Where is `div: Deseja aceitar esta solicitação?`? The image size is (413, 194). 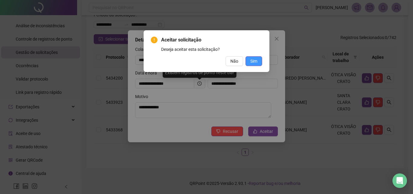
div: Deseja aceitar esta solicitação? is located at coordinates (212, 49).